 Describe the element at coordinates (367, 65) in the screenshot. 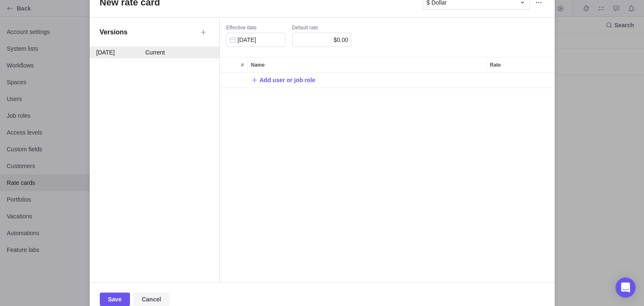

I see `div: Name` at that location.